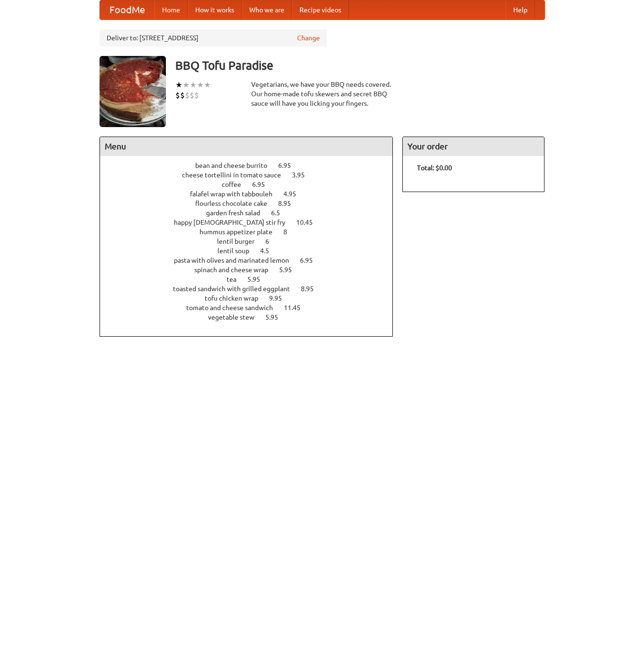  I want to click on span: 6, so click(272, 241).